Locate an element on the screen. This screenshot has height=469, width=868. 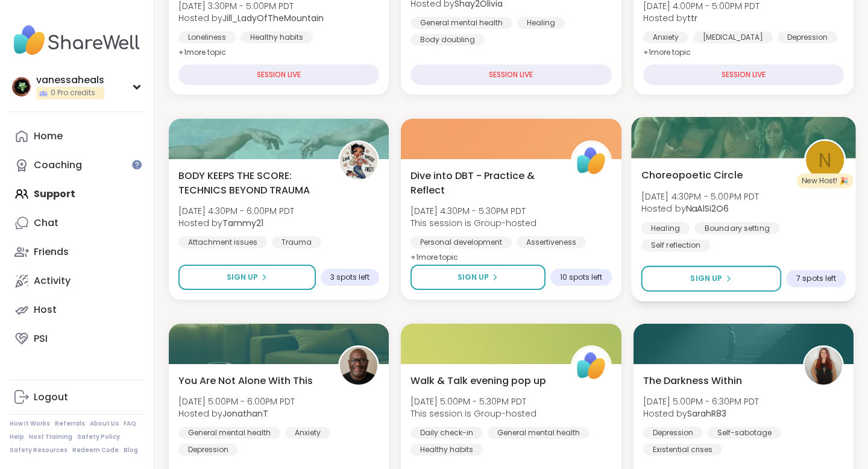
span: 10 spots left is located at coordinates (581, 277).